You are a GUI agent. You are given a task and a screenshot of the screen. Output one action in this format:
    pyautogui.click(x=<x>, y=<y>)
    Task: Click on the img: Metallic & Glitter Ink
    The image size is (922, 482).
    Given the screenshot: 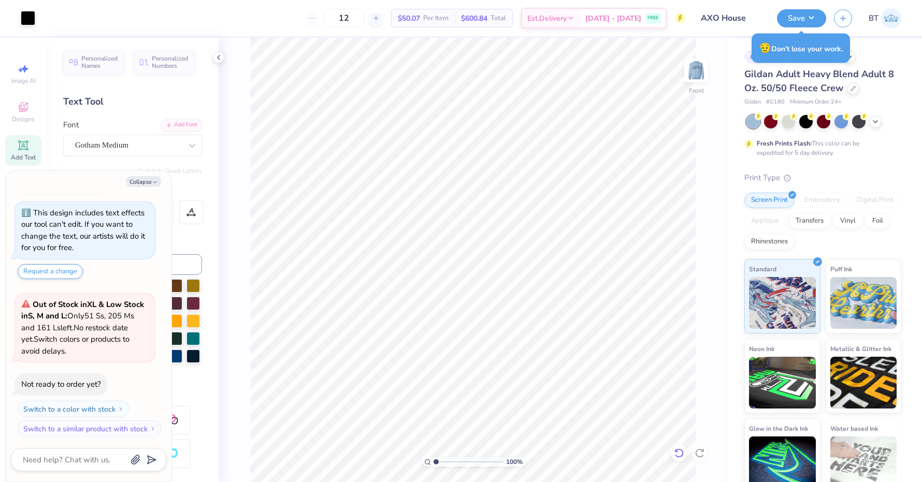 What is the action you would take?
    pyautogui.click(x=863, y=383)
    